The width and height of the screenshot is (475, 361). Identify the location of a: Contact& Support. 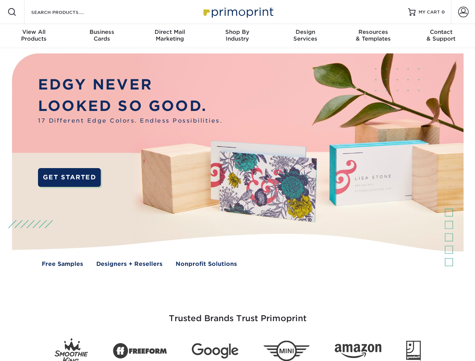
(441, 36).